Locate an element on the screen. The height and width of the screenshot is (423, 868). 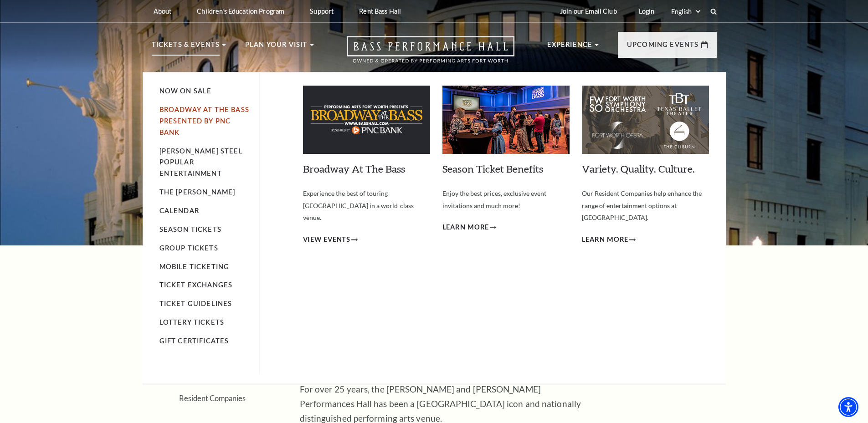
a: View Events is located at coordinates (330, 239).